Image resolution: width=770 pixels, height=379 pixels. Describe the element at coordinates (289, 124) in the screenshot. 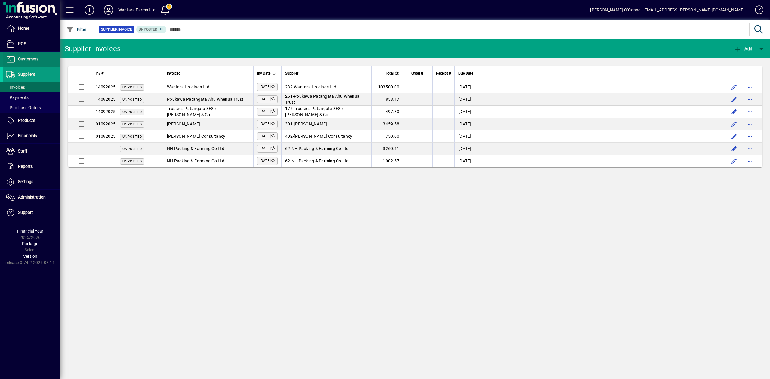

I see `span: 301` at that location.